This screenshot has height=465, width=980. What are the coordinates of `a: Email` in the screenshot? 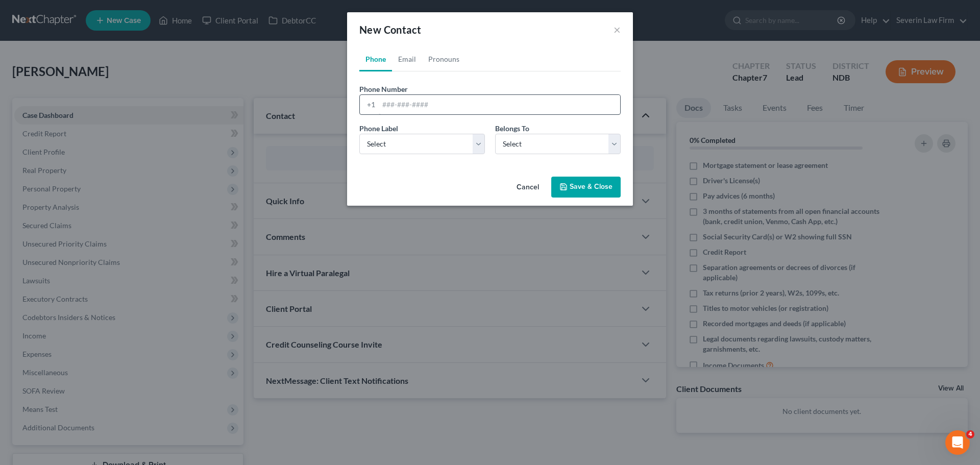 It's located at (407, 59).